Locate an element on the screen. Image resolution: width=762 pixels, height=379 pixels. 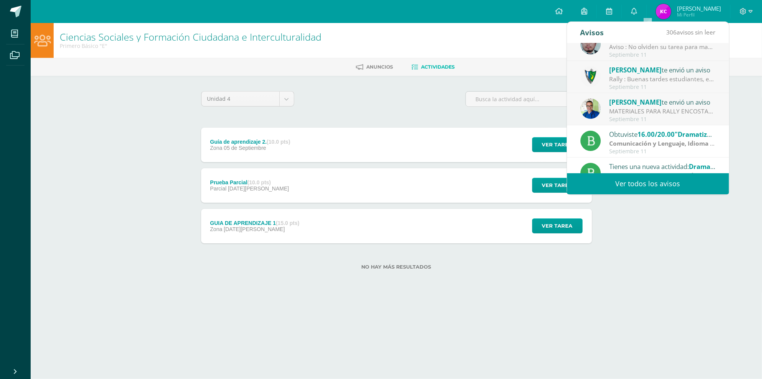
a: Unidad 4 is located at coordinates (248, 99).